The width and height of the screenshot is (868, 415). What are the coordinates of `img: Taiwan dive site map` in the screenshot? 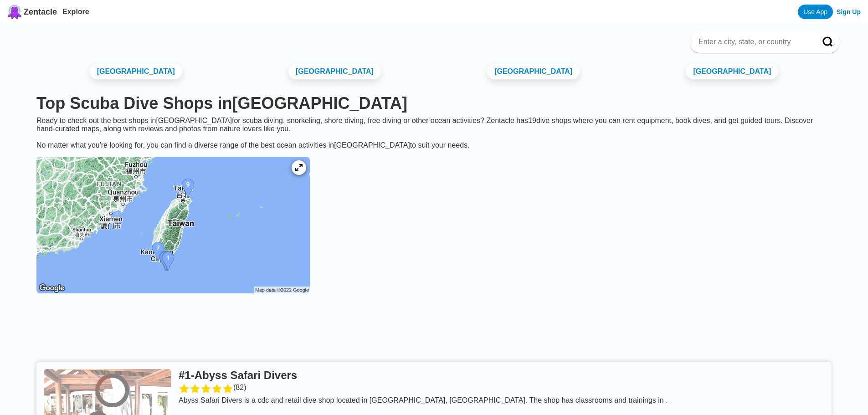 It's located at (173, 225).